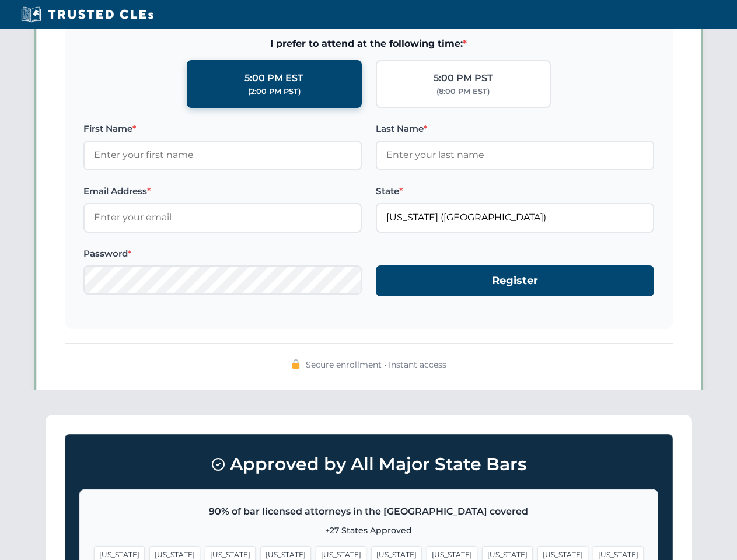 The width and height of the screenshot is (737, 560). I want to click on p: +27 States Approved, so click(368, 531).